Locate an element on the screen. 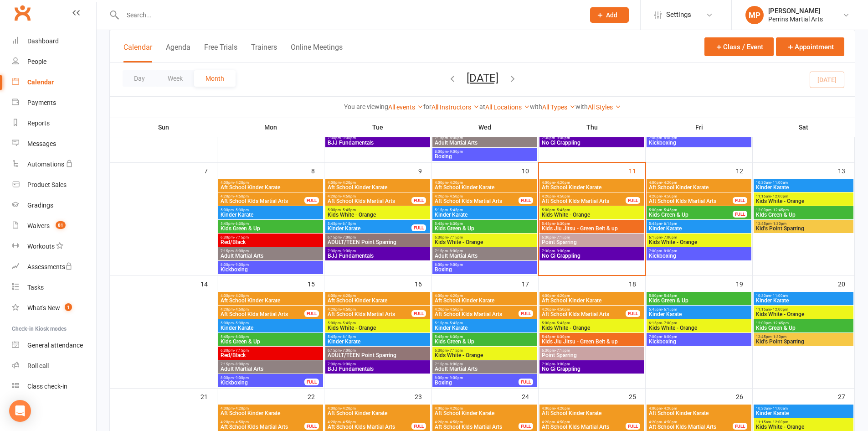 Image resolution: width=868 pixels, height=431 pixels. div: Roll call is located at coordinates (38, 366).